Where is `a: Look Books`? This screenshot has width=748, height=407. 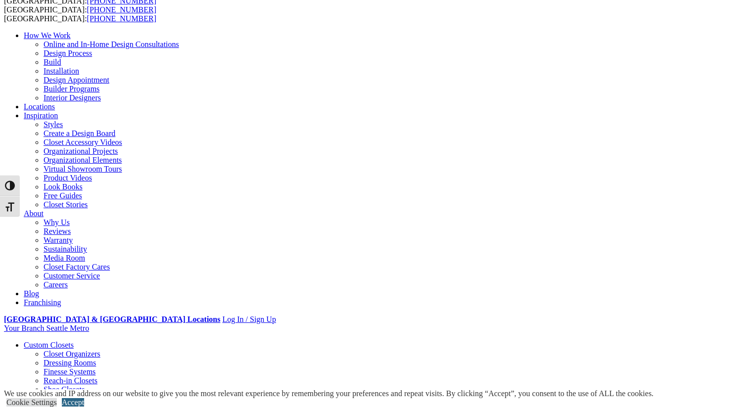
a: Look Books is located at coordinates (63, 187).